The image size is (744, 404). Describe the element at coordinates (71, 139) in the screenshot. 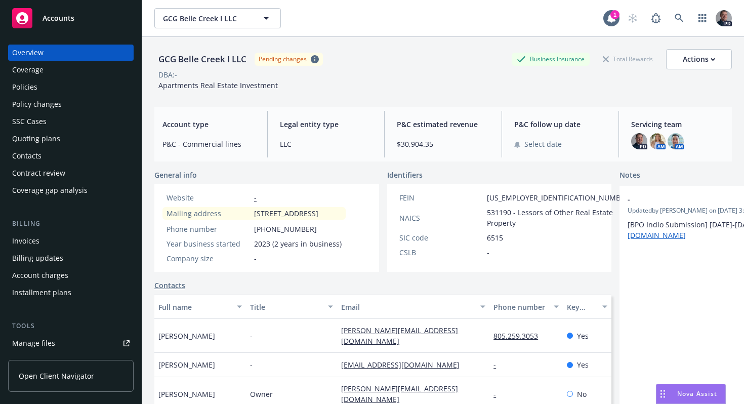

I see `a: Quoting plans` at that location.